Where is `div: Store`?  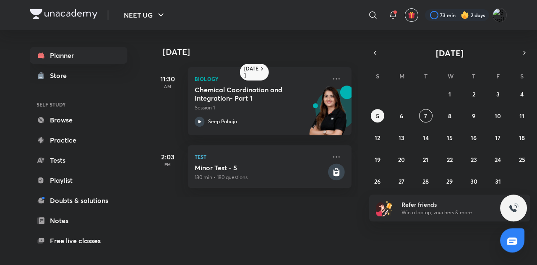
div: Store is located at coordinates (61, 76).